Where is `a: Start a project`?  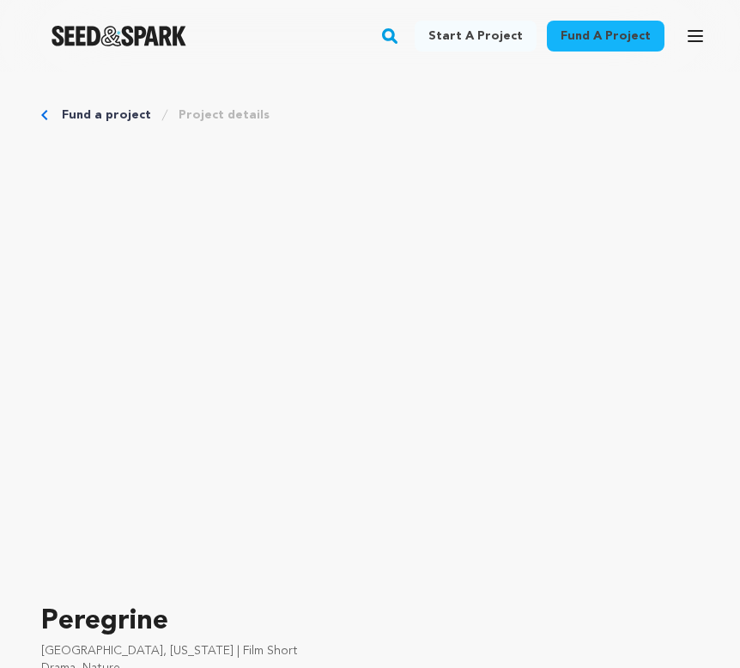 a: Start a project is located at coordinates (476, 36).